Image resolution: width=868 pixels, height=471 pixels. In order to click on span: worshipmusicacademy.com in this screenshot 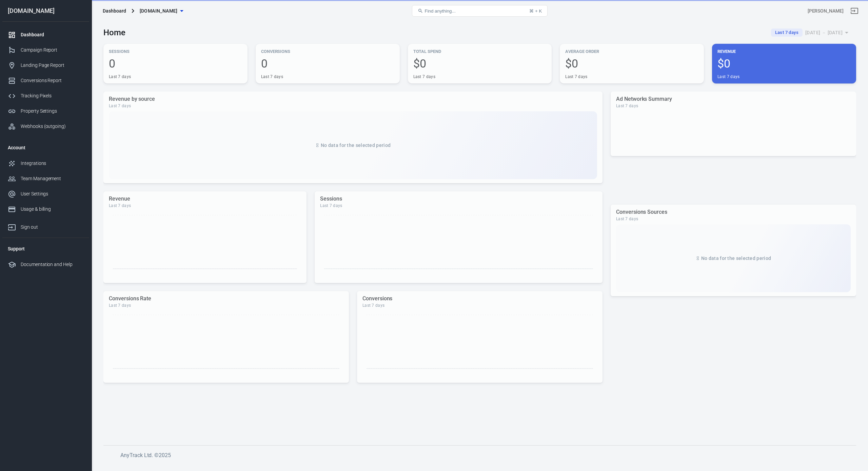, I will do `click(159, 11)`.